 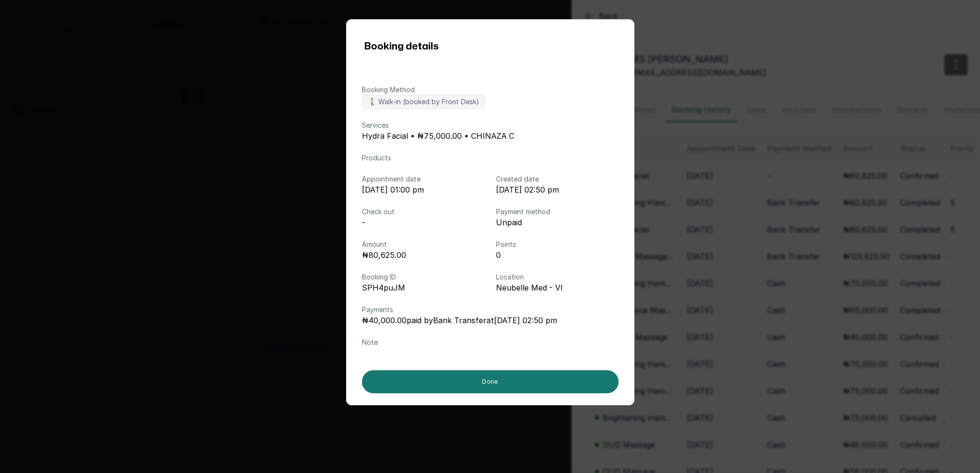 I want to click on p: Hydra Facial • ₦75,000.00 • CHINAZA C, so click(x=490, y=136).